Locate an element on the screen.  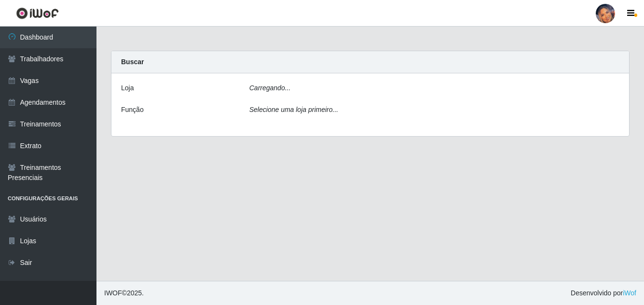
i: Carregando... is located at coordinates (270, 88).